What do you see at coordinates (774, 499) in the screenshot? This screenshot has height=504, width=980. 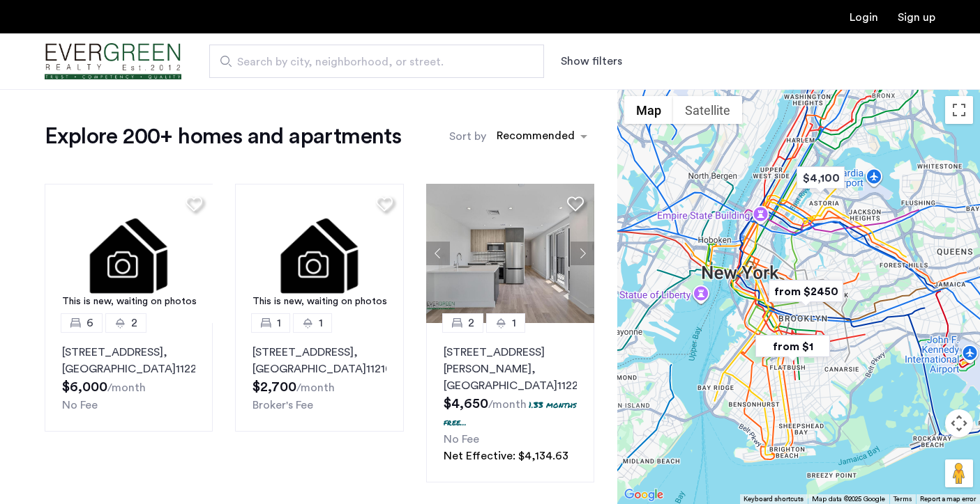 I see `button: Keyboard shortcuts` at bounding box center [774, 499].